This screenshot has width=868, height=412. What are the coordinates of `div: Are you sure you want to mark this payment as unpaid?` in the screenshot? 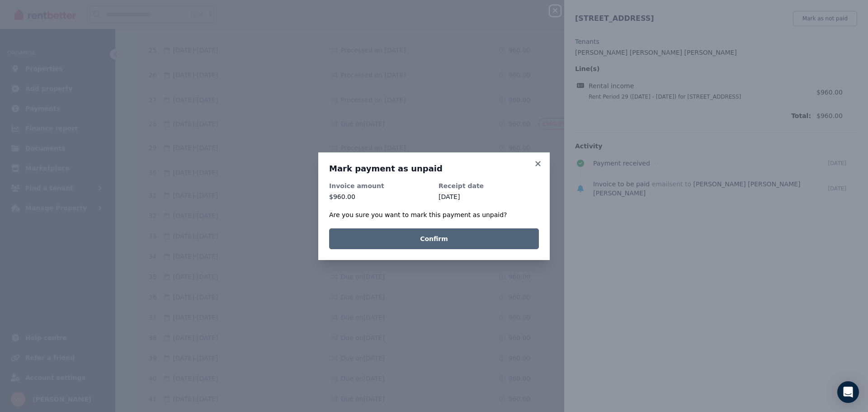 It's located at (434, 215).